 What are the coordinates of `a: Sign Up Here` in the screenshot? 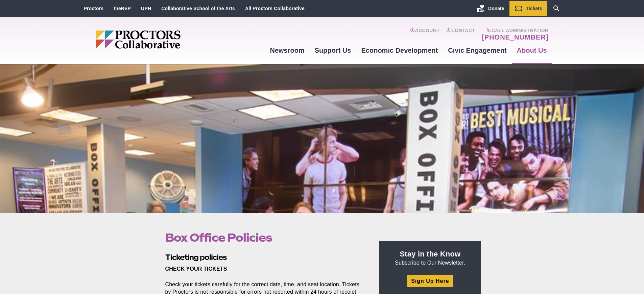 It's located at (430, 281).